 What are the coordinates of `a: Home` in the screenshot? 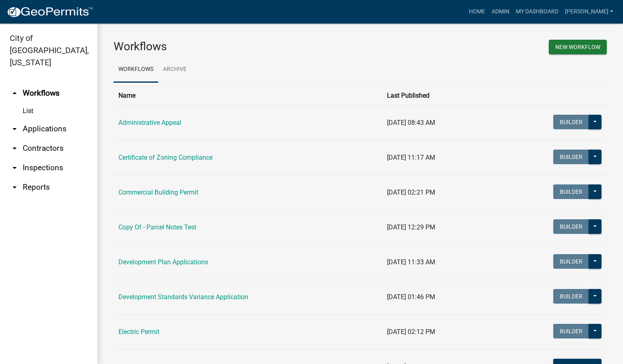 It's located at (477, 12).